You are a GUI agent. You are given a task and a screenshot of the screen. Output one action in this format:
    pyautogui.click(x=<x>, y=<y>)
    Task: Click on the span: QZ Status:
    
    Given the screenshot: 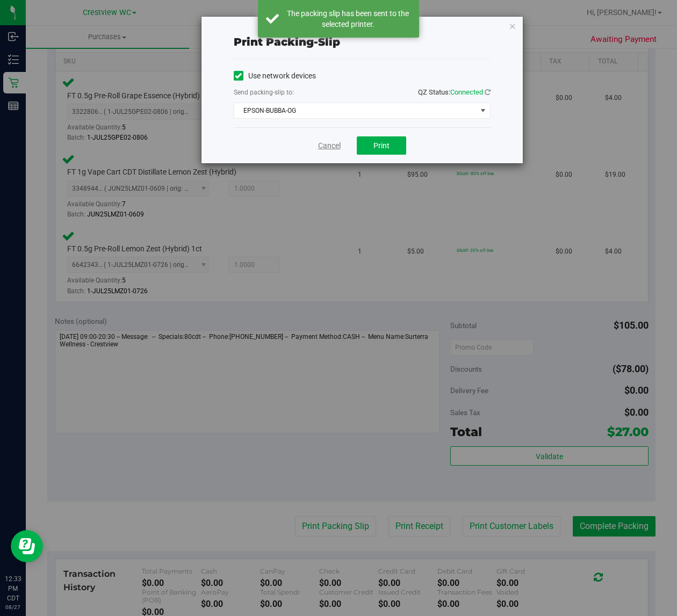 What is the action you would take?
    pyautogui.click(x=454, y=92)
    